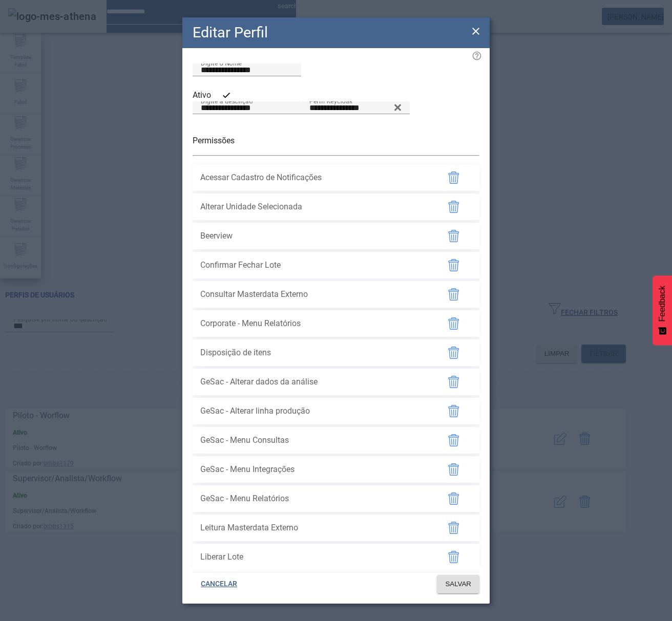  What do you see at coordinates (221, 63) in the screenshot?
I see `mat-label: Digite o Nome` at bounding box center [221, 63].